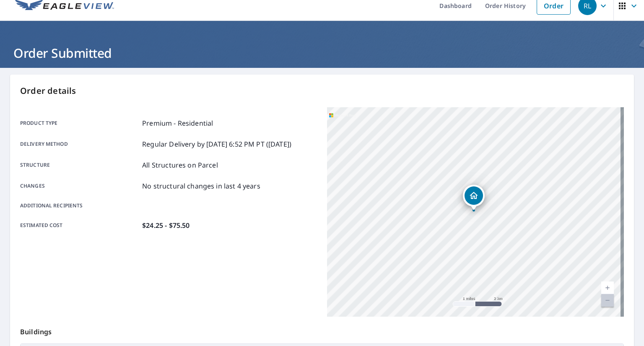  I want to click on div: Dropped pin, building 1, Residential property, 17 Wildlife Trl Edgewood, NM 87015, so click(474, 198).